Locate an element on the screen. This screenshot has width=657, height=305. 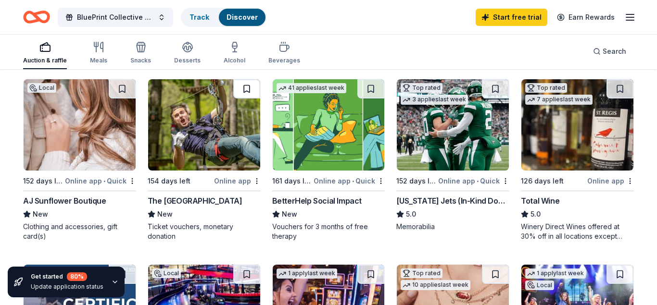
img: Image for New York Jets (In-Kind Donation) is located at coordinates (453, 125).